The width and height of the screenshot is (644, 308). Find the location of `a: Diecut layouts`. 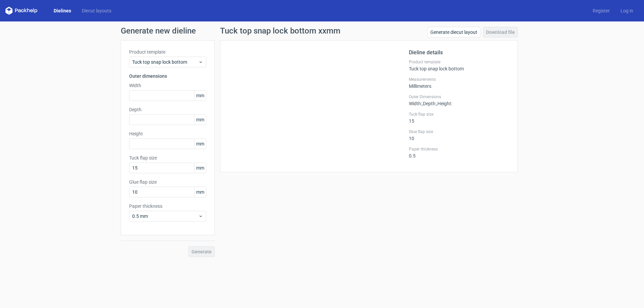

a: Diecut layouts is located at coordinates (97, 11).